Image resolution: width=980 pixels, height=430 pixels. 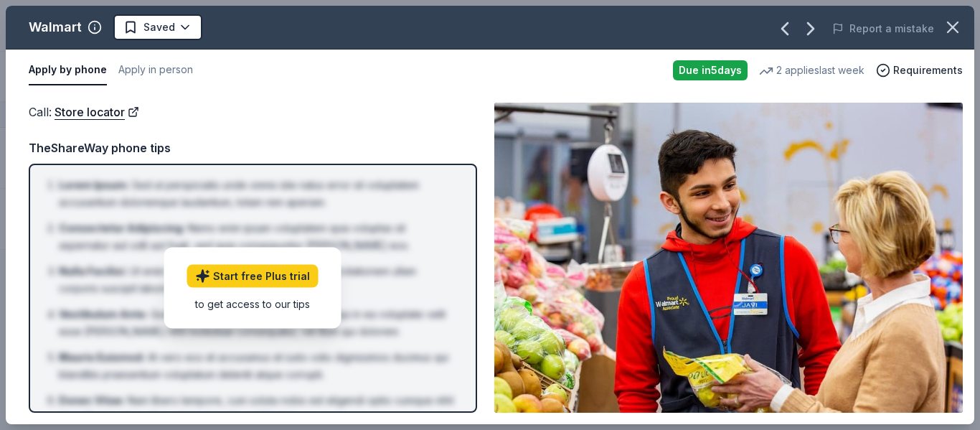 I want to click on div: Walmart, so click(x=55, y=28).